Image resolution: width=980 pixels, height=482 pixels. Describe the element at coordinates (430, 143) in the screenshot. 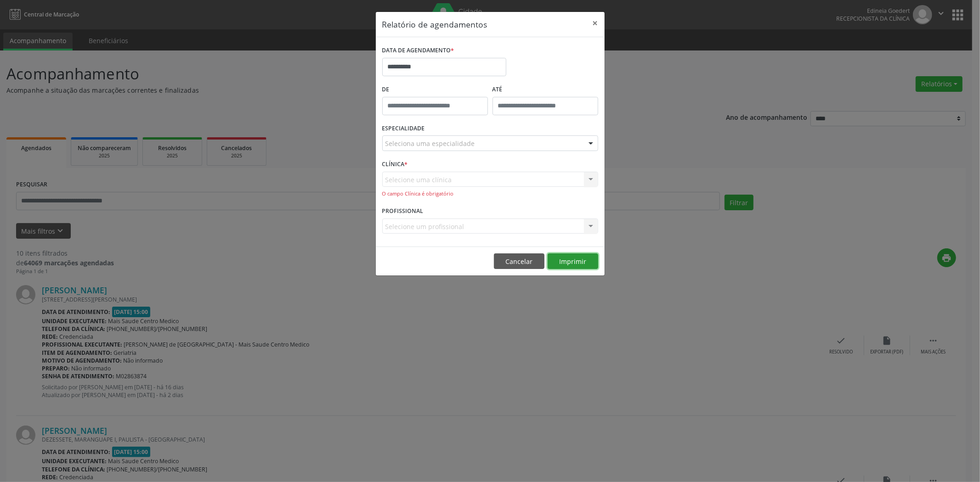

I see `span: Seleciona uma especialidade` at that location.